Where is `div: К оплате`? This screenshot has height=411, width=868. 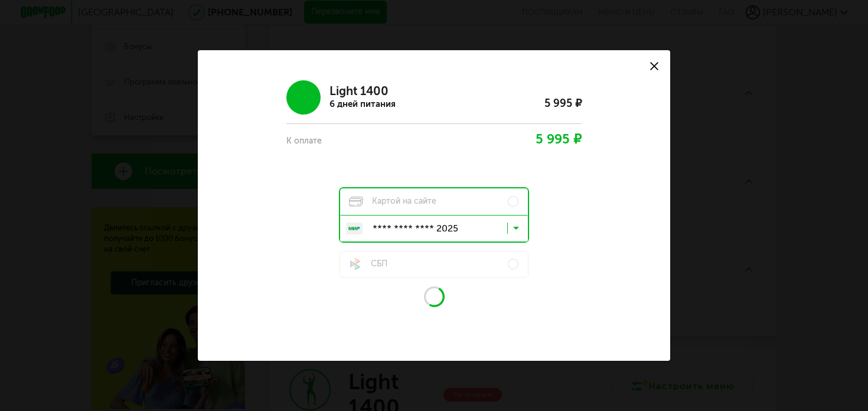
div: К оплате is located at coordinates (331, 141).